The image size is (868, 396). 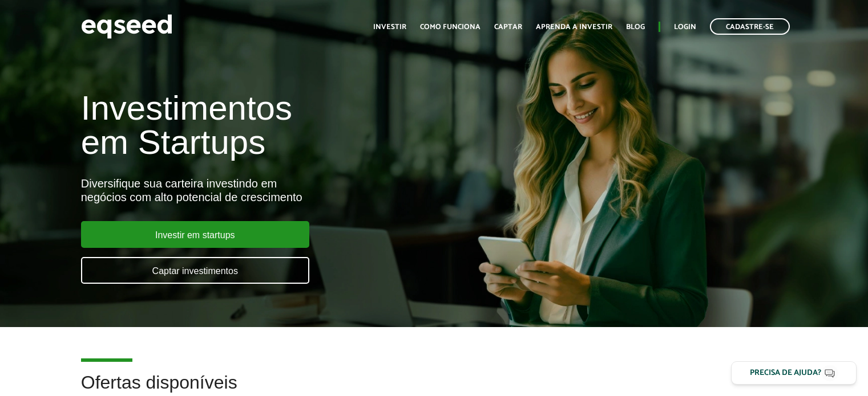 I want to click on a: Investir em startups, so click(x=195, y=234).